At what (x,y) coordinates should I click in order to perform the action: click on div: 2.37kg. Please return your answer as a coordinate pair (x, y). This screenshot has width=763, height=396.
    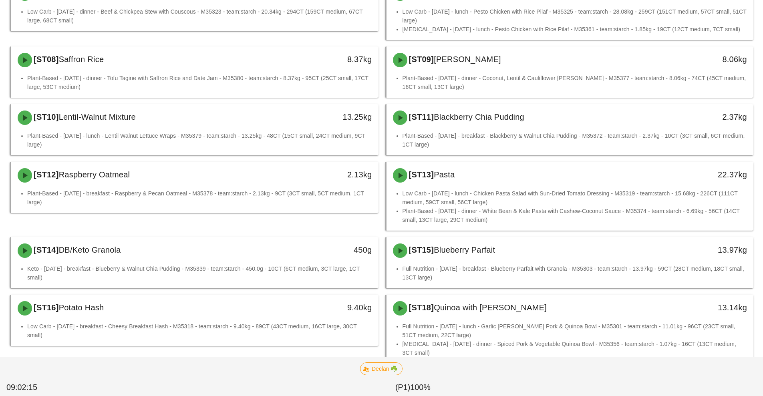
    Looking at the image, I should click on (706, 117).